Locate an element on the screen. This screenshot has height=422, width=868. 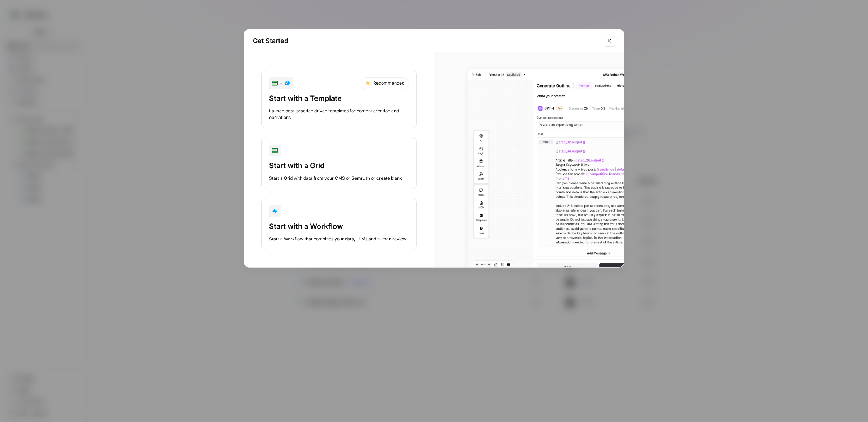
button: Start with a WorkflowStart a Workflow that combines your data, LLMs and human review is located at coordinates (339, 224).